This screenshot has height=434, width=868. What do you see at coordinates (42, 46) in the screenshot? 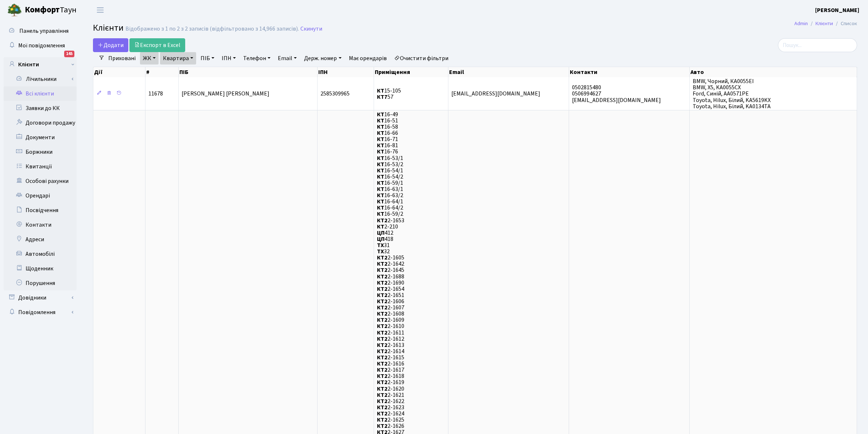
I see `span: Мої повідомлення` at bounding box center [42, 46].